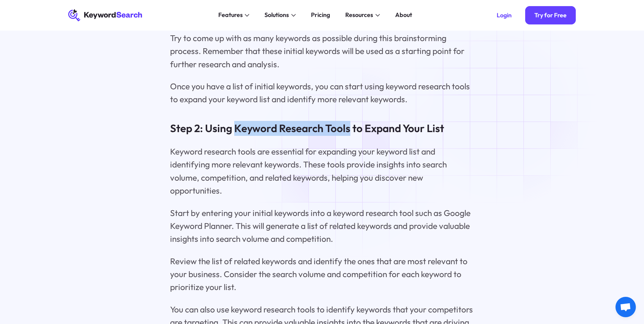 Image resolution: width=644 pixels, height=324 pixels. What do you see at coordinates (320, 15) in the screenshot?
I see `a: Pricing` at bounding box center [320, 15].